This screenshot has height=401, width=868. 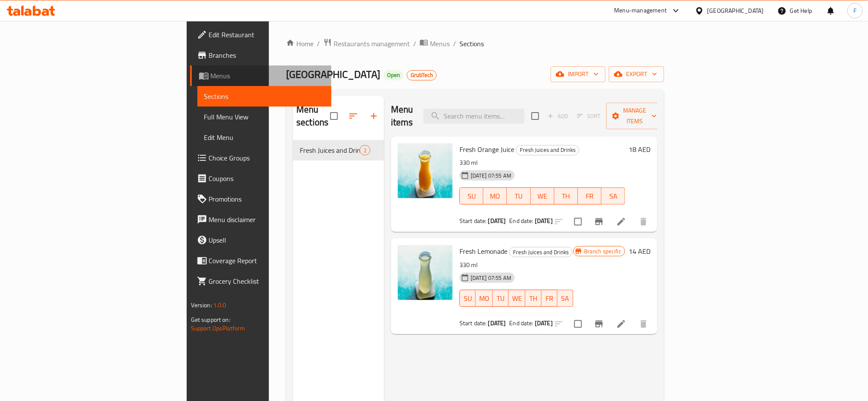 What do you see at coordinates (365, 150) in the screenshot?
I see `div: items` at bounding box center [365, 150].